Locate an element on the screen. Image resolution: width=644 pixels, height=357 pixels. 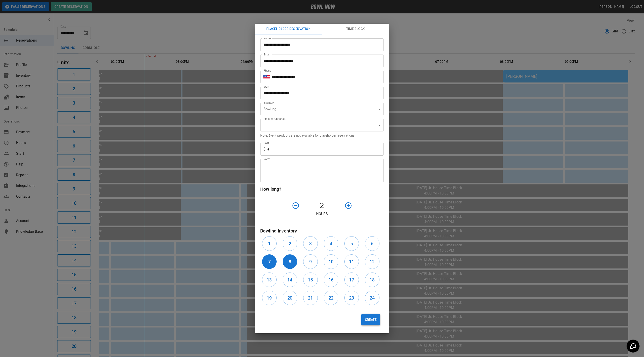
h6: 17 is located at coordinates (351, 280).